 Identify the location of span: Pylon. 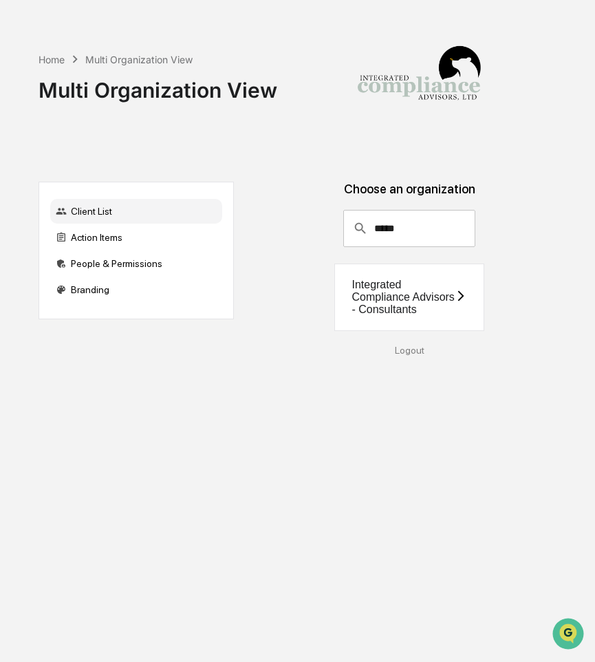
(151, 238).